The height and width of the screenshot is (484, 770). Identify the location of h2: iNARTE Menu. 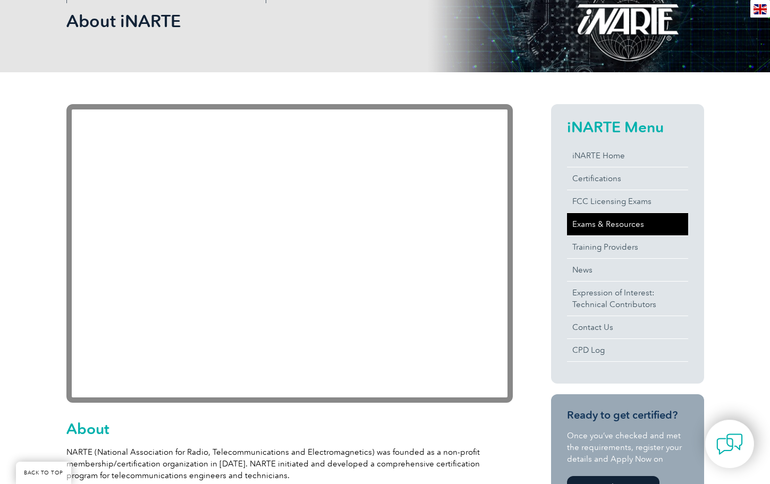
(628, 127).